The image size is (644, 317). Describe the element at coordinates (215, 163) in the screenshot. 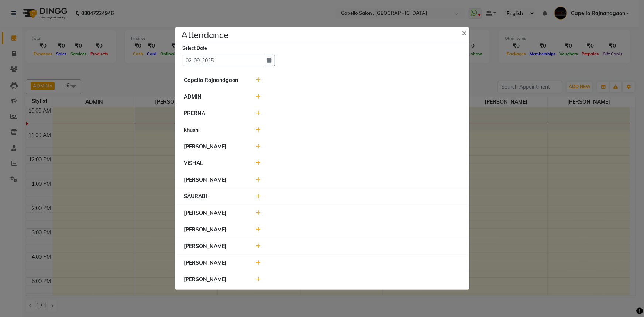

I see `div: VISHAL` at that location.